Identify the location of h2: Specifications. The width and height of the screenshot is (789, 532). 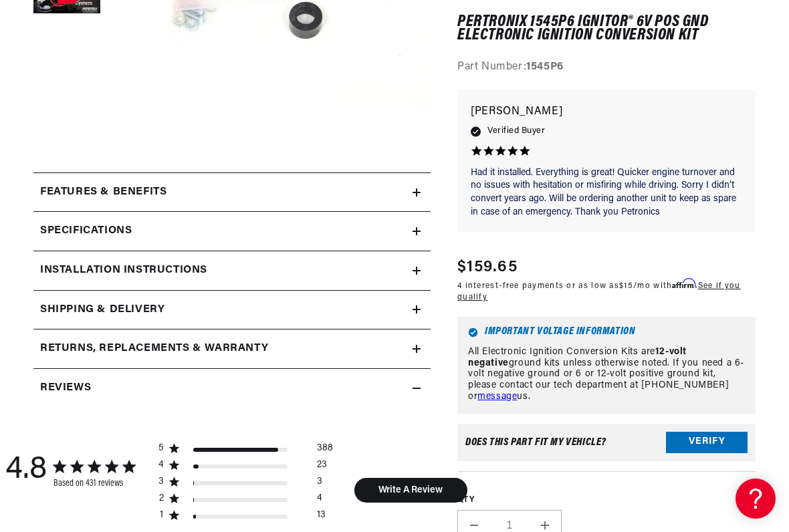
(85, 231).